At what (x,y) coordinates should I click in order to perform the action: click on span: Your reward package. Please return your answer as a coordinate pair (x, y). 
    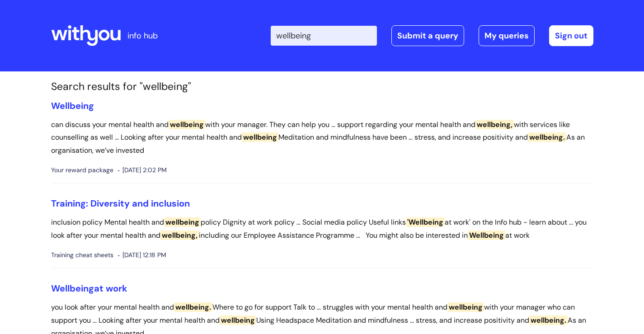
    Looking at the image, I should click on (82, 170).